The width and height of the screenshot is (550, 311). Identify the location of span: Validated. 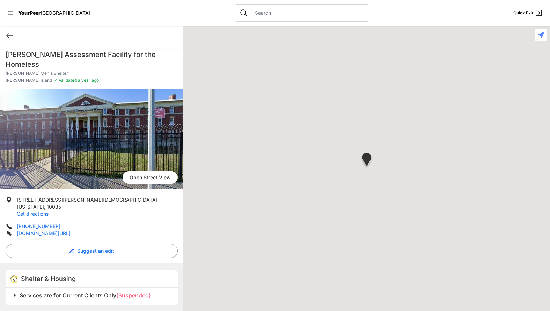
(68, 80).